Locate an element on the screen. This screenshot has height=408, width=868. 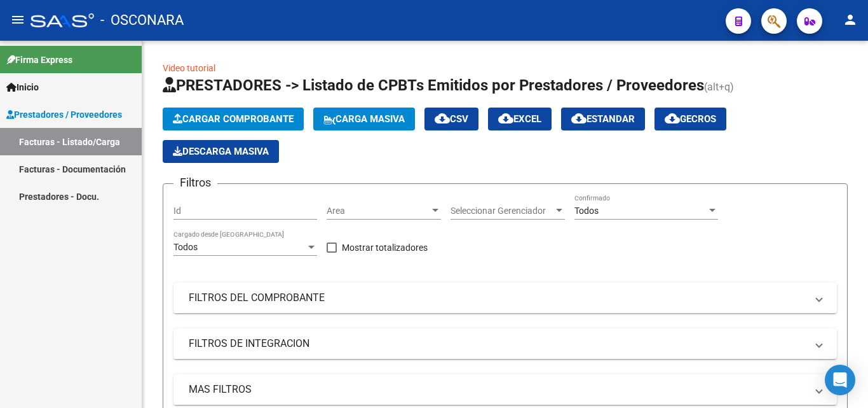
span: Carga Masiva is located at coordinates (365, 119).